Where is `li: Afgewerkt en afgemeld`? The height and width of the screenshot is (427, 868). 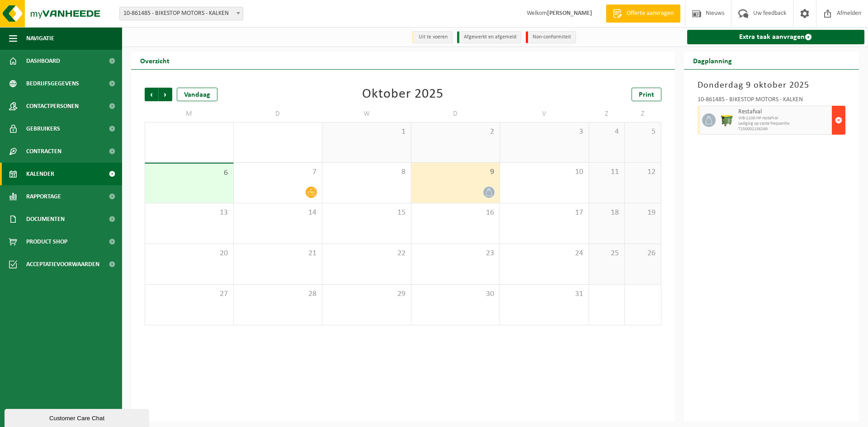
li: Afgewerkt en afgemeld is located at coordinates (489, 37).